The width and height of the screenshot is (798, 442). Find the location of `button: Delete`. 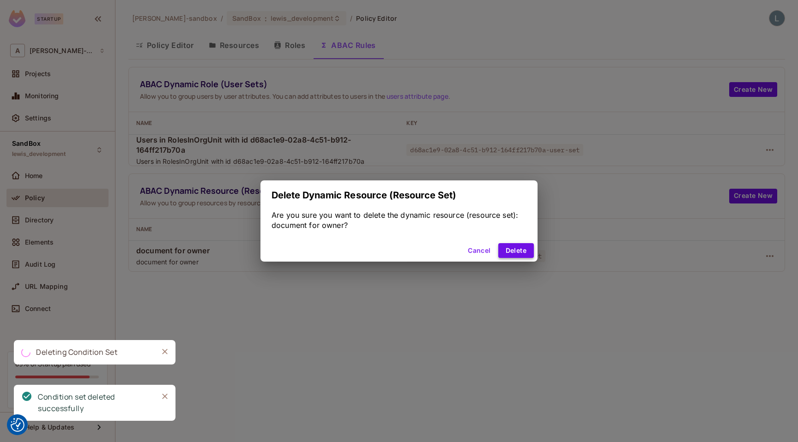

button: Delete is located at coordinates (516, 251).